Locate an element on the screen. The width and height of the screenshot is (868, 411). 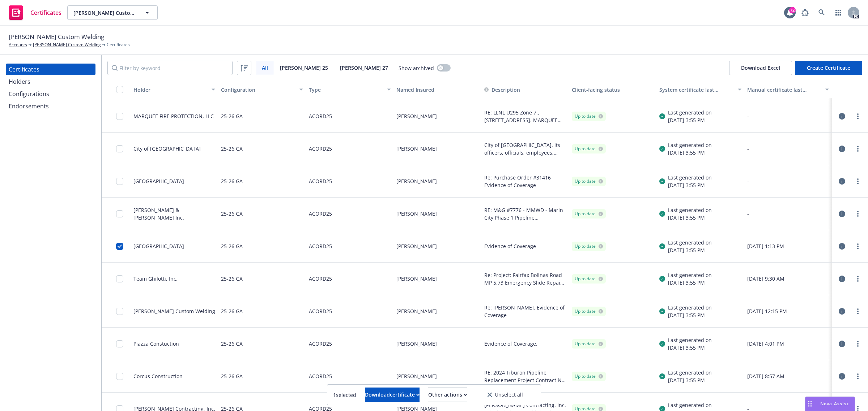
span: Show archived is located at coordinates (416, 68).